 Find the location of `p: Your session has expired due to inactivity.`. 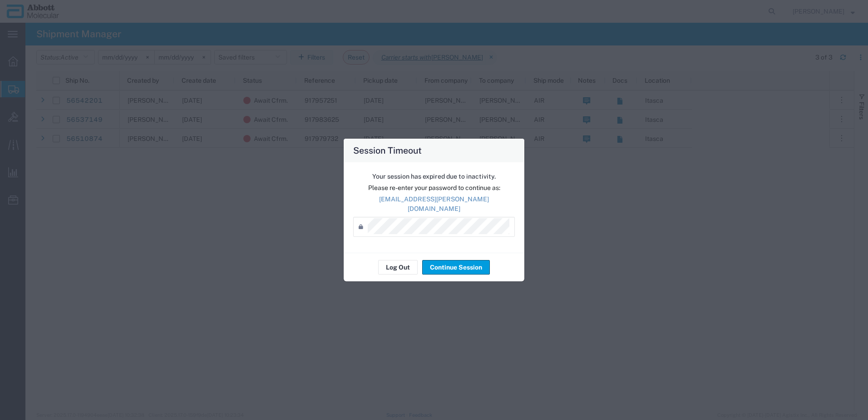

p: Your session has expired due to inactivity. is located at coordinates (434, 176).